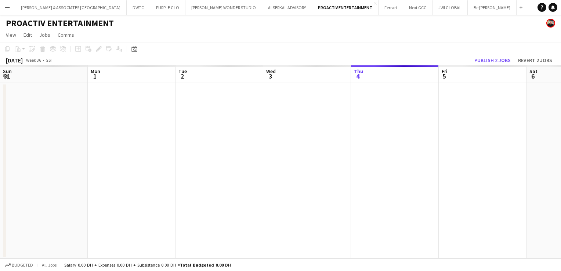 Image resolution: width=561 pixels, height=271 pixels. I want to click on button: PURPLE GLO, so click(168, 7).